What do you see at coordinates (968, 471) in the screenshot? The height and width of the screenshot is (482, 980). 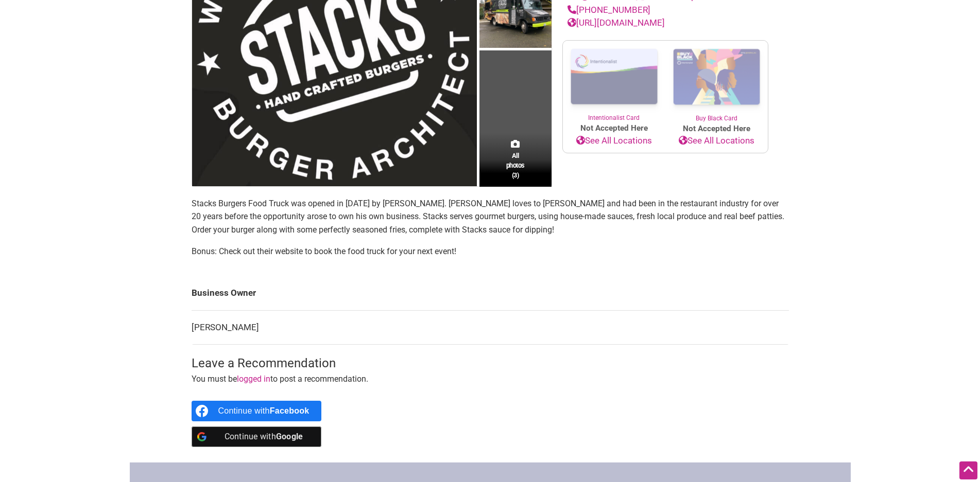 I see `div: Scroll Back to Top` at bounding box center [968, 471].